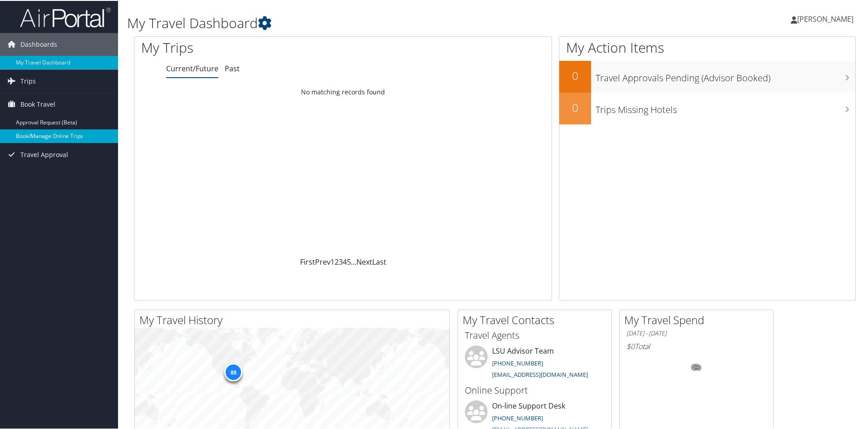 This screenshot has width=868, height=429. What do you see at coordinates (696, 345) in the screenshot?
I see `h6: Total` at bounding box center [696, 345].